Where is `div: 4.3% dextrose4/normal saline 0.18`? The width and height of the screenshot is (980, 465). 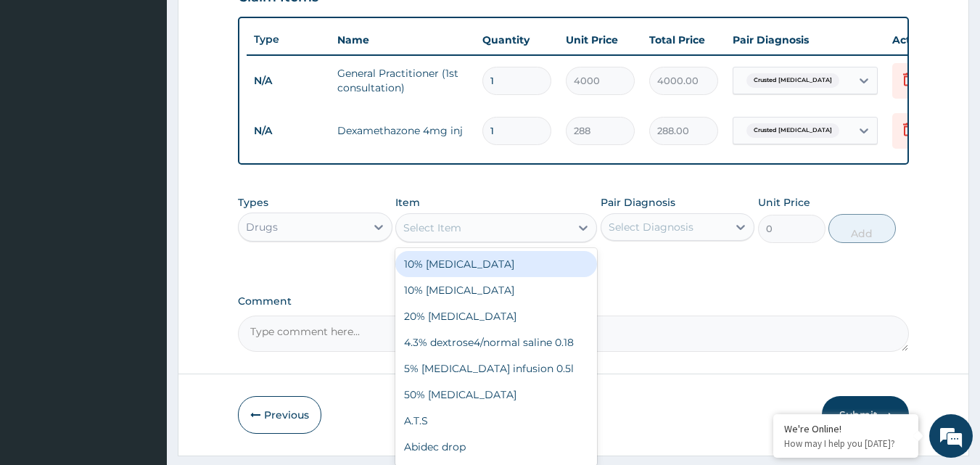
div: 4.3% dextrose4/normal saline 0.18 is located at coordinates (496, 342).